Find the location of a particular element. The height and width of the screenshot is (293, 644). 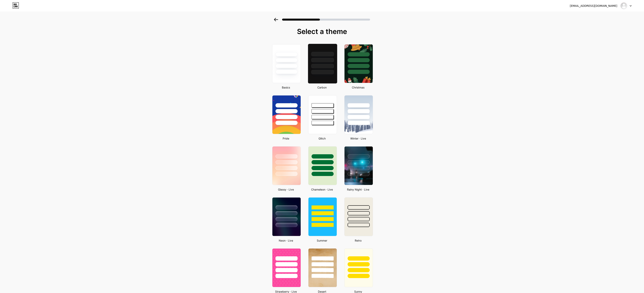

img: camielblack is located at coordinates (624, 6).